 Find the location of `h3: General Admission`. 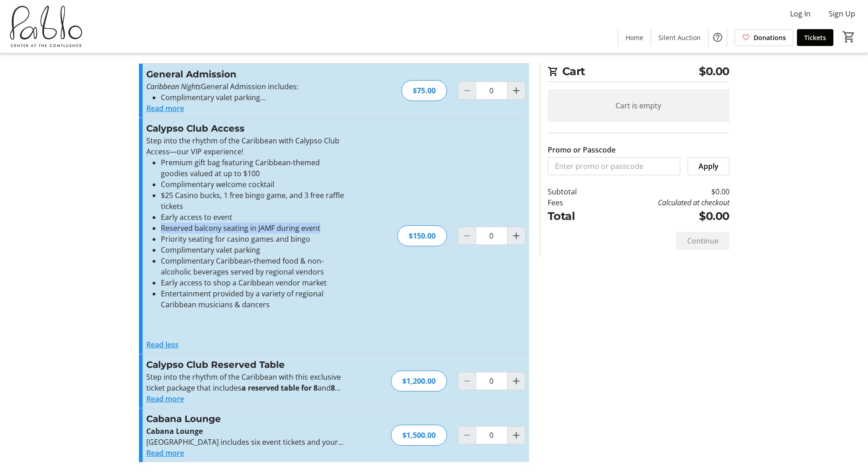

h3: General Admission is located at coordinates (246, 75).